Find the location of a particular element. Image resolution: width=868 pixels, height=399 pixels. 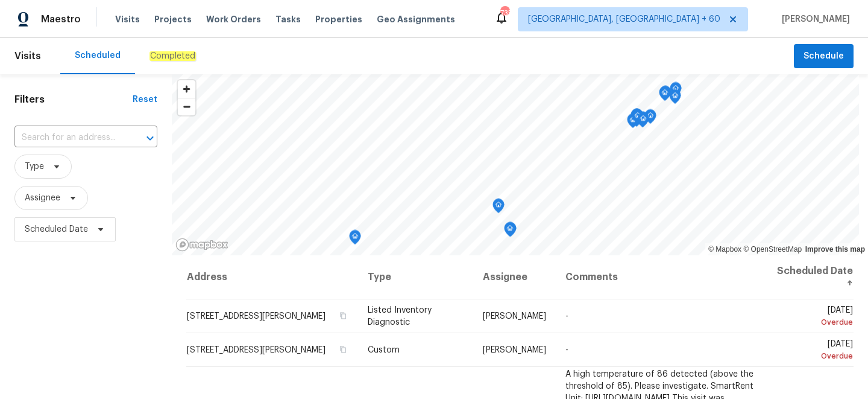

span: Type is located at coordinates (34, 166).